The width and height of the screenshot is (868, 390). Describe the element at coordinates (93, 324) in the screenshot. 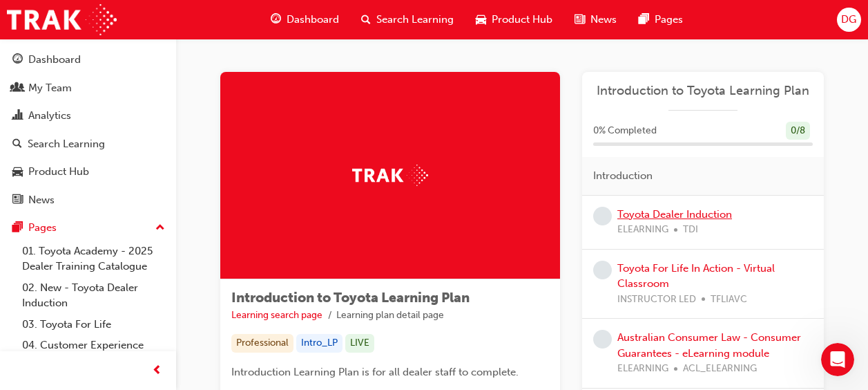

I see `a: 03. Toyota For Life` at that location.